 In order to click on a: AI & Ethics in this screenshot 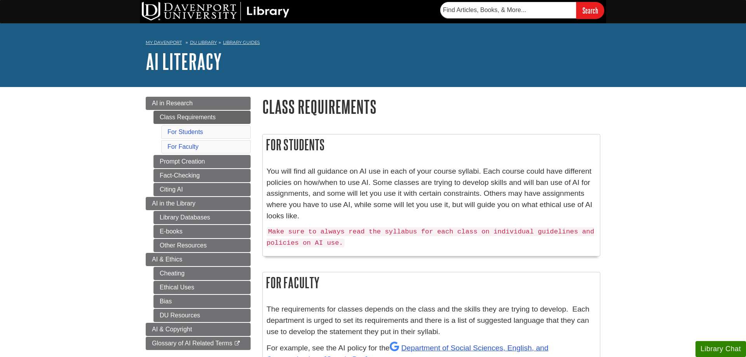, I will do `click(198, 259)`.